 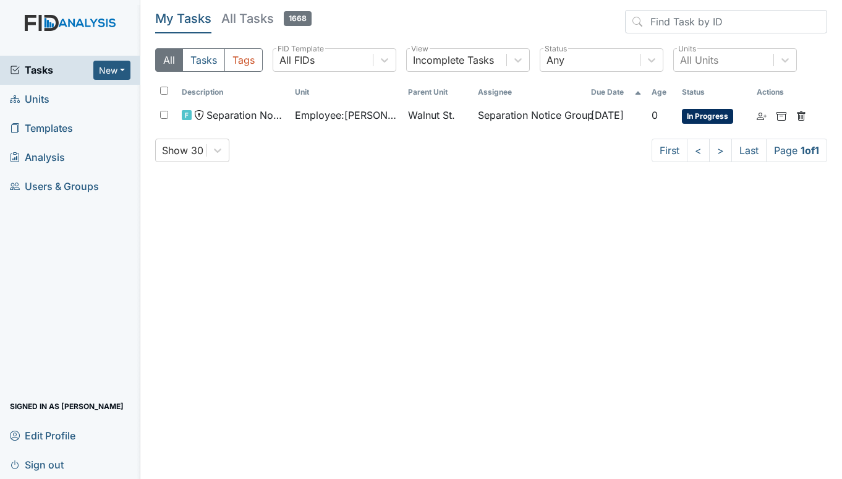 What do you see at coordinates (707, 116) in the screenshot?
I see `span: In Progress` at bounding box center [707, 116].